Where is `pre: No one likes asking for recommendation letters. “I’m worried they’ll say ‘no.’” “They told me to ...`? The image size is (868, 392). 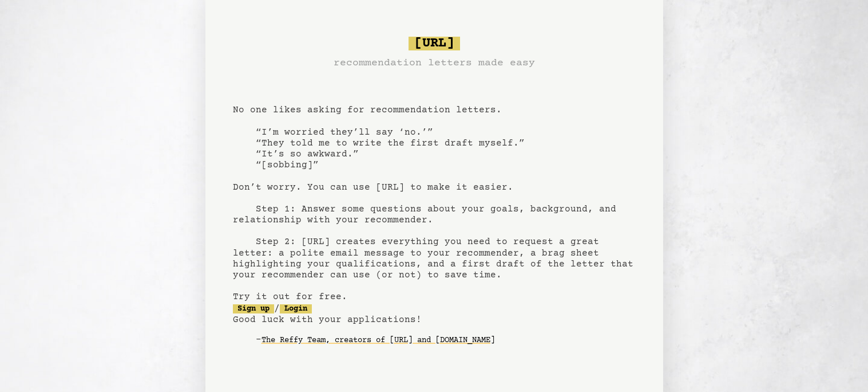
pre: No one likes asking for recommendation letters. “I’m worried they’ll say ‘no.’” “They told me to ... is located at coordinates (435, 200).